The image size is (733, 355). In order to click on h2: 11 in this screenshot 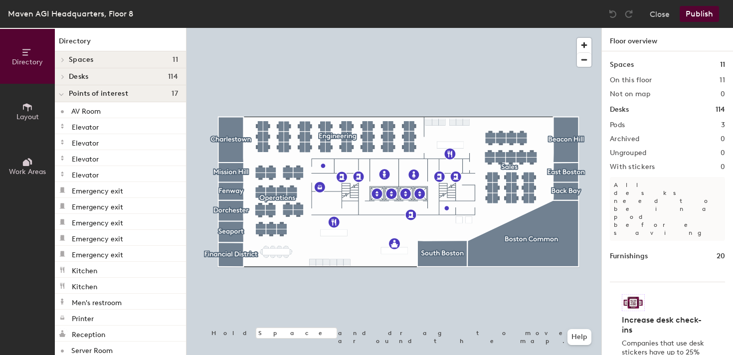, I will do `click(722, 80)`.